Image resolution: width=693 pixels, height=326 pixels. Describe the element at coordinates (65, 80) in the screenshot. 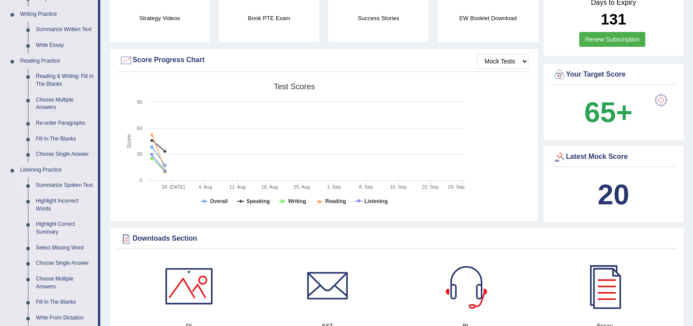

I see `a: Reading & Writing: Fill In The Blanks` at that location.